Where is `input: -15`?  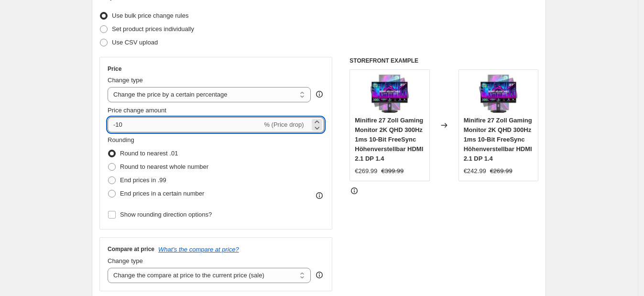 input: -15 is located at coordinates (185, 125).